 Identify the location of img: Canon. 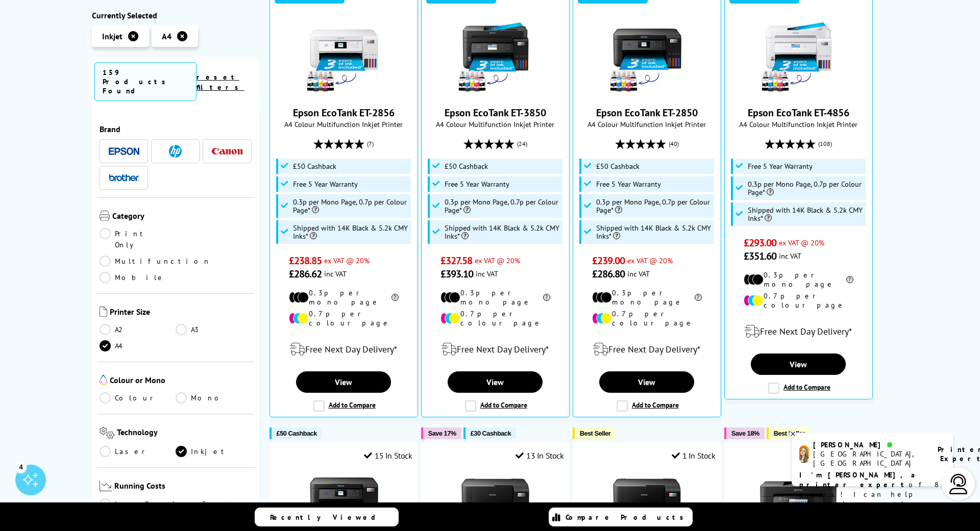
(228, 151).